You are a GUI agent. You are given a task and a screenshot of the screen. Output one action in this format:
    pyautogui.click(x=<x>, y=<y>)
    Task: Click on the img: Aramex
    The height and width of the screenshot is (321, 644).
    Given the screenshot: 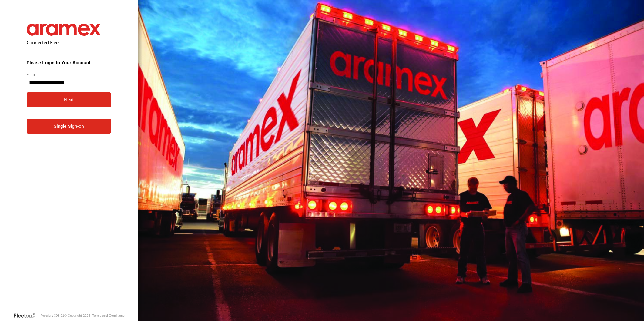 What is the action you would take?
    pyautogui.click(x=64, y=30)
    